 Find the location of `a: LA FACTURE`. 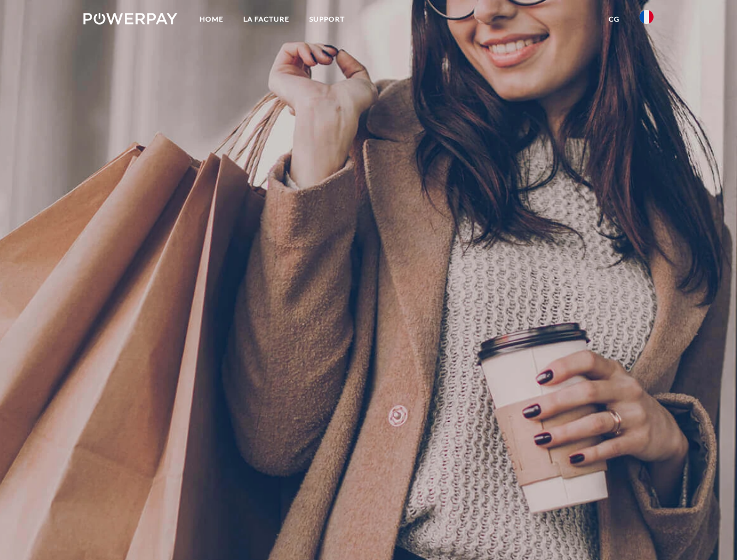

a: LA FACTURE is located at coordinates (266, 19).